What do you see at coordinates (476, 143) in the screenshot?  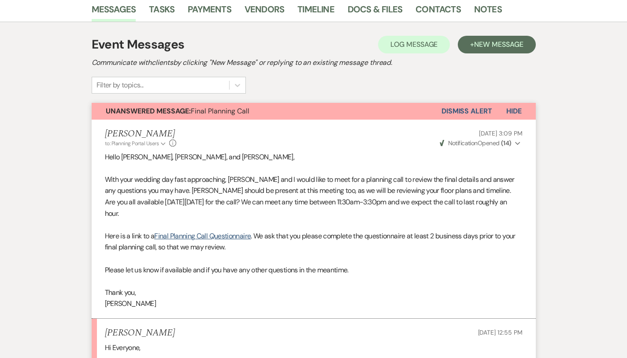 I see `span: Opened` at bounding box center [476, 143].